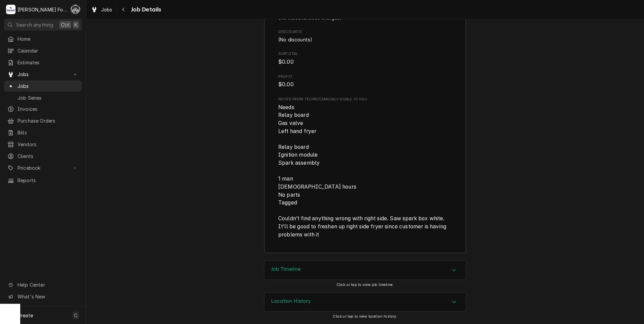  Describe the element at coordinates (365, 285) in the screenshot. I see `span: Click or tap to view job timeline.` at that location.